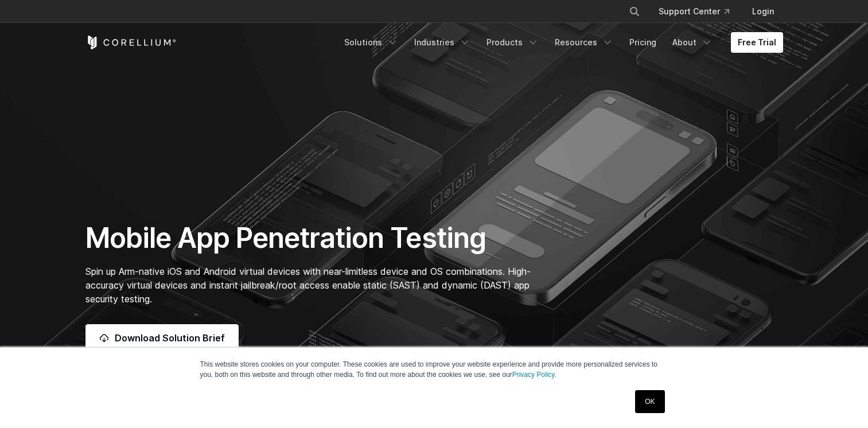 This screenshot has width=868, height=428. I want to click on a: Industries, so click(442, 42).